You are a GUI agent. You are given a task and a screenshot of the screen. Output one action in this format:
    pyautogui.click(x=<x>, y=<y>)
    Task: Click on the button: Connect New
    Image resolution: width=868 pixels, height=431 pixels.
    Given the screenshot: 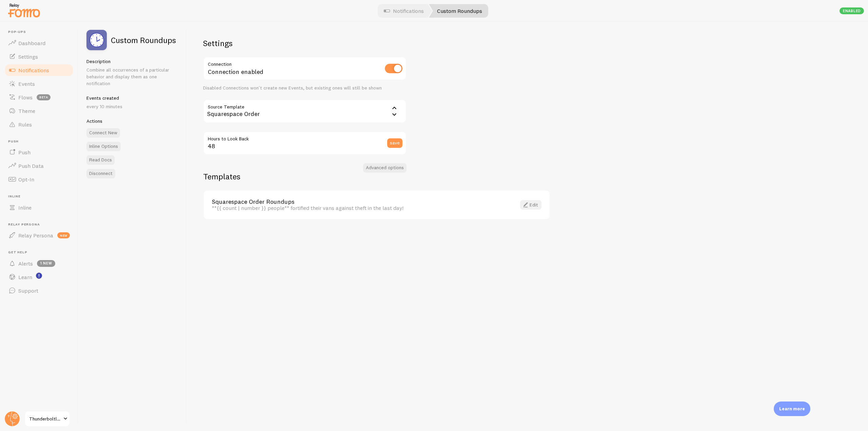 What is the action you would take?
    pyautogui.click(x=103, y=133)
    